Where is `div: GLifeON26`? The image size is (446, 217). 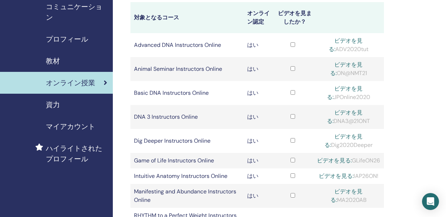 div: GLifeON26 is located at coordinates (348, 161).